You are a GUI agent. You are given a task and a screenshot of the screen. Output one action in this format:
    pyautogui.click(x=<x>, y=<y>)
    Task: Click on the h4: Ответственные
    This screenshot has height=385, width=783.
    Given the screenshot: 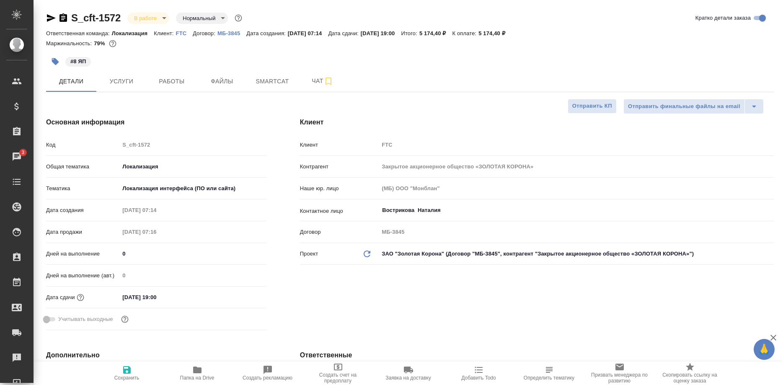 What is the action you would take?
    pyautogui.click(x=537, y=355)
    